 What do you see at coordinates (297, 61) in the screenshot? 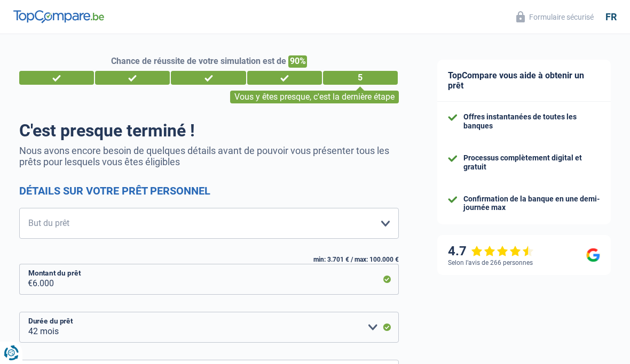
I see `span: 90%` at bounding box center [297, 61].